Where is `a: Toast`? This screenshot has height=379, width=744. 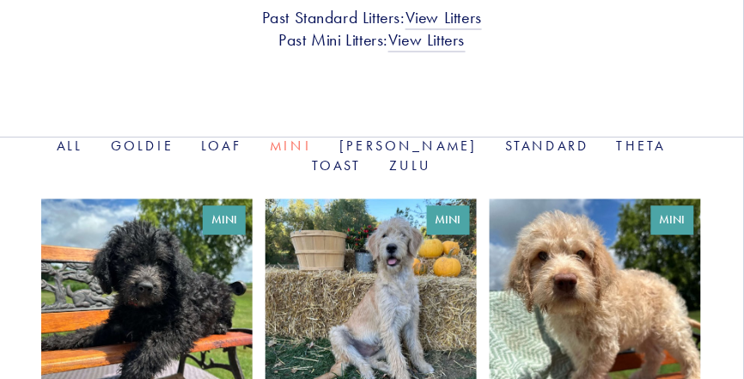
a: Toast is located at coordinates (337, 165).